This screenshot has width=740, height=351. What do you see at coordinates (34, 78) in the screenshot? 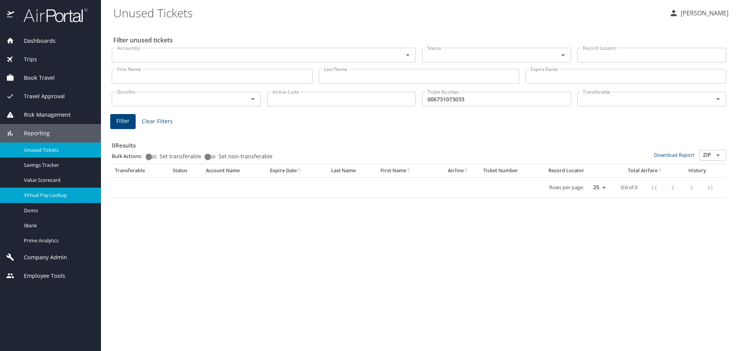
I see `span: Book Travel` at bounding box center [34, 78].